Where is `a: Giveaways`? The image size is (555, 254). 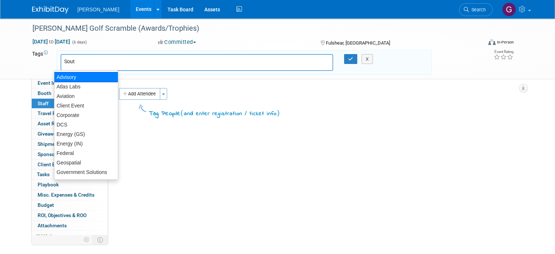 a: Giveaways is located at coordinates (70, 134).